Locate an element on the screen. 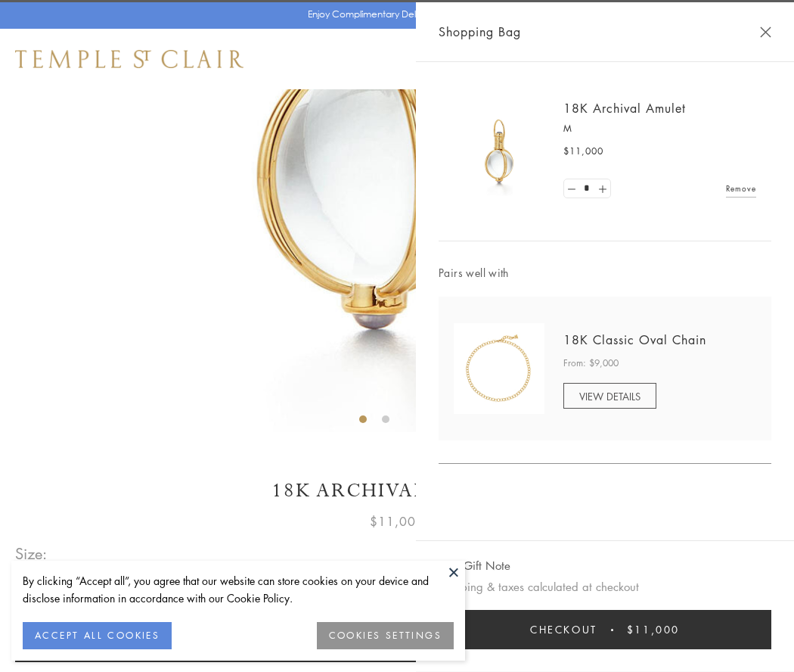 Image resolution: width=794 pixels, height=672 pixels. button: ACCEPT ALL COOKIES is located at coordinates (97, 636).